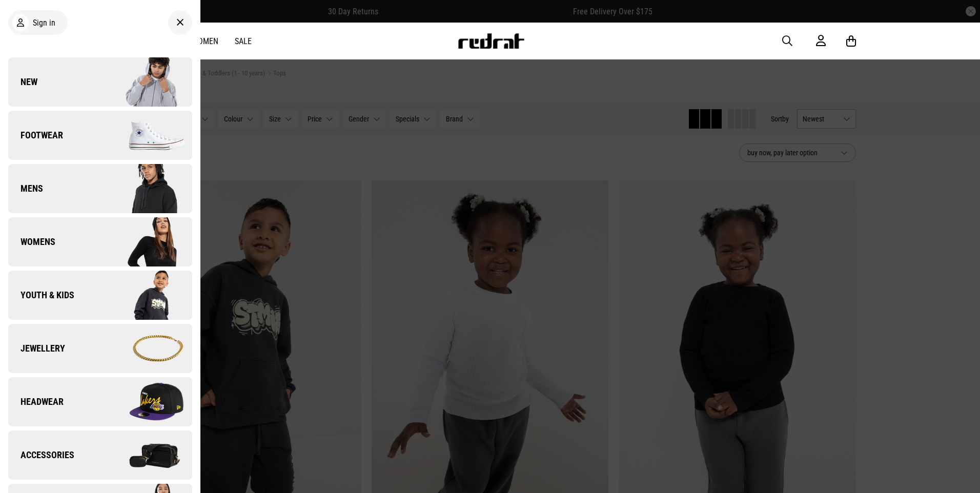 This screenshot has width=980, height=493. Describe the element at coordinates (100, 349) in the screenshot. I see `a: Jewellery Company` at that location.